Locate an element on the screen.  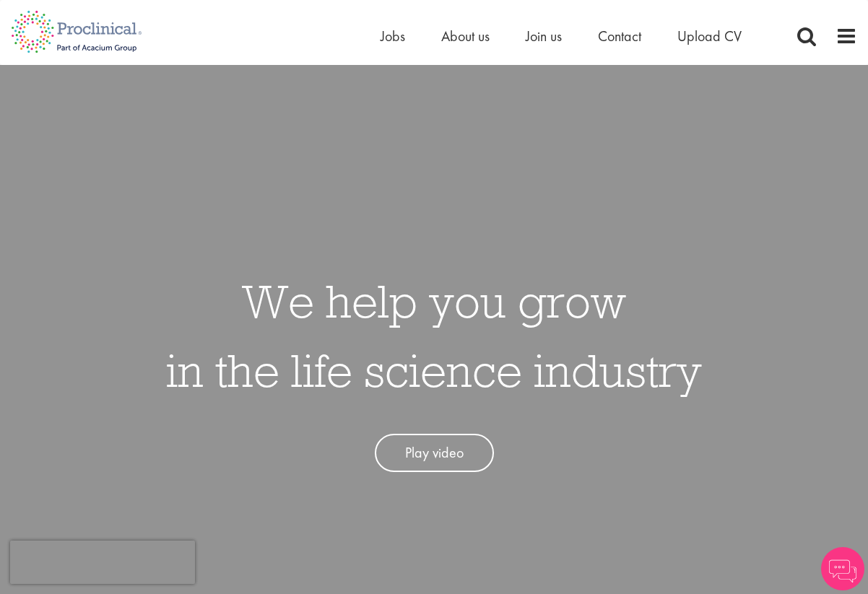
span: About us is located at coordinates (464, 36).